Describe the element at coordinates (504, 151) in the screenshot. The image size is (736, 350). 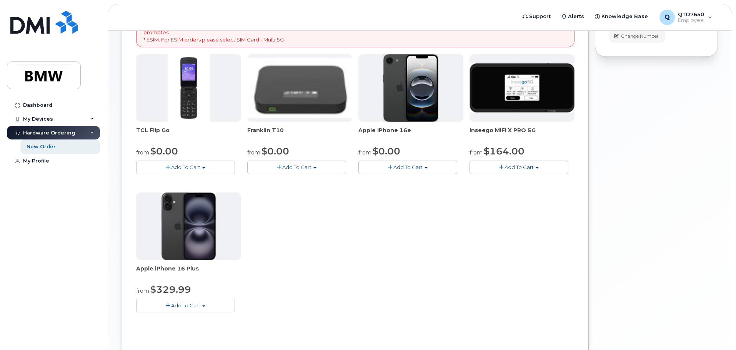
I see `span: $164.00` at that location.